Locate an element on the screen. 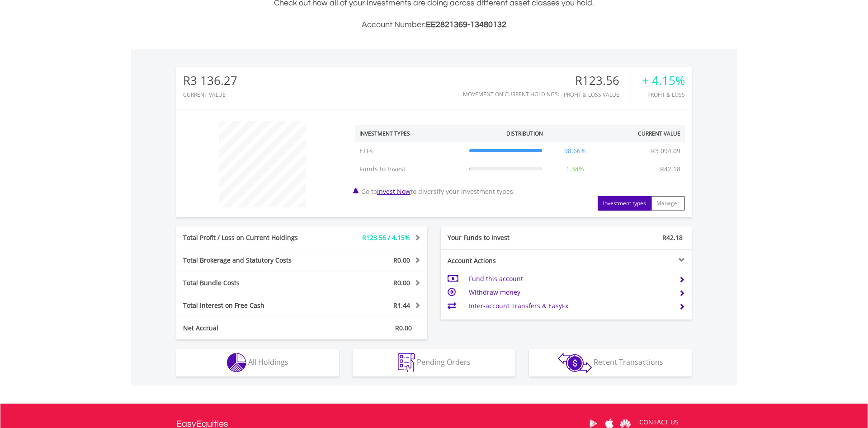 The height and width of the screenshot is (428, 868). td: Fund this account is located at coordinates (570, 279).